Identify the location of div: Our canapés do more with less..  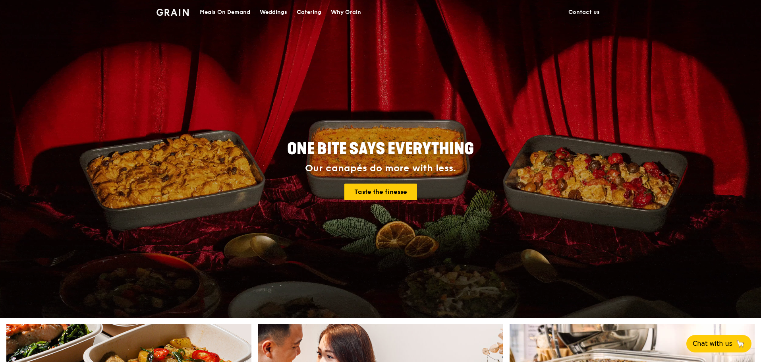
(381, 168).